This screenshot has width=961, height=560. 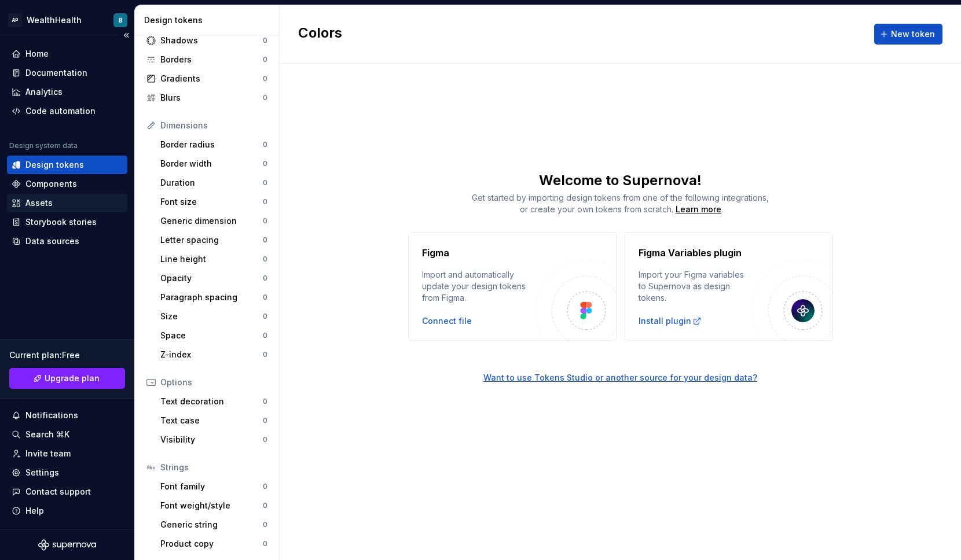 What do you see at coordinates (211, 183) in the screenshot?
I see `div: Duration` at bounding box center [211, 183].